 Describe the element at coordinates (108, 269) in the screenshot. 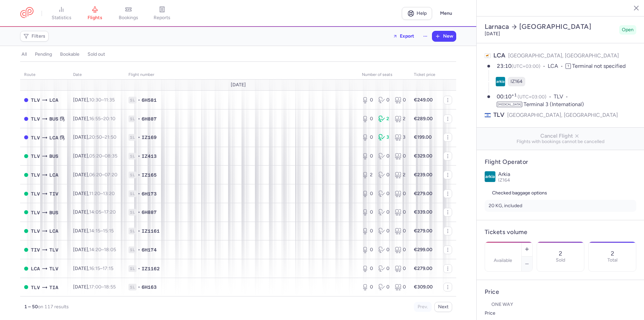

I see `time: 17:15` at that location.